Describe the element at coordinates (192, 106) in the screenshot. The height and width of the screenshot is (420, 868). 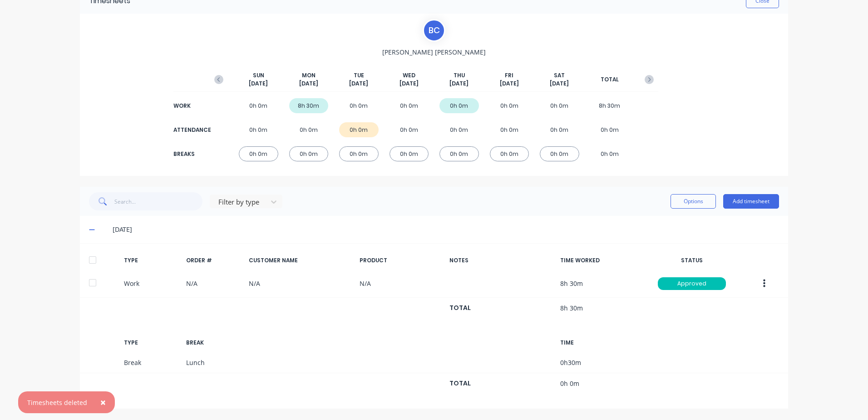
I see `div: WORK` at that location.